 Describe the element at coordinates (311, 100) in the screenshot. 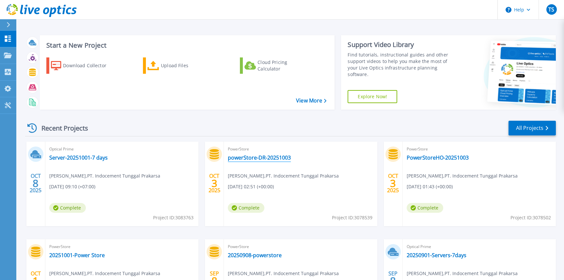

I see `a: View More` at that location.